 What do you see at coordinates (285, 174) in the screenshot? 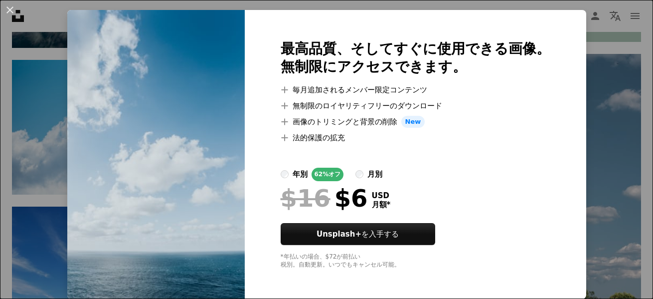
I see `input: 年別62%オフ` at bounding box center [285, 174].